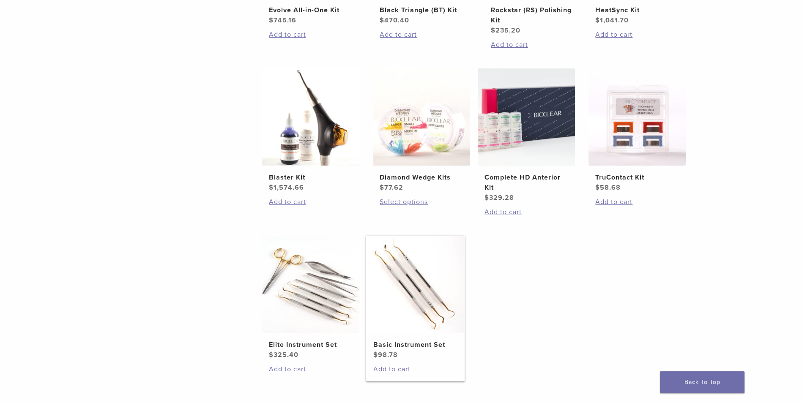 The image size is (802, 403). Describe the element at coordinates (311, 345) in the screenshot. I see `h2: Elite Instrument Set` at that location.